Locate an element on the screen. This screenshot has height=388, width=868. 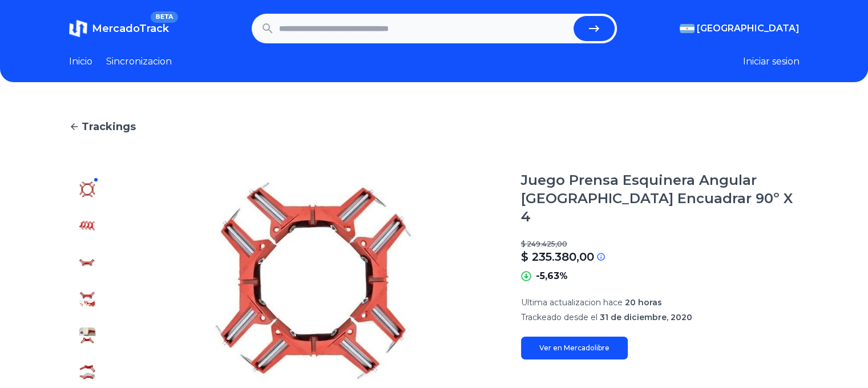
span: BETA is located at coordinates (164, 17).